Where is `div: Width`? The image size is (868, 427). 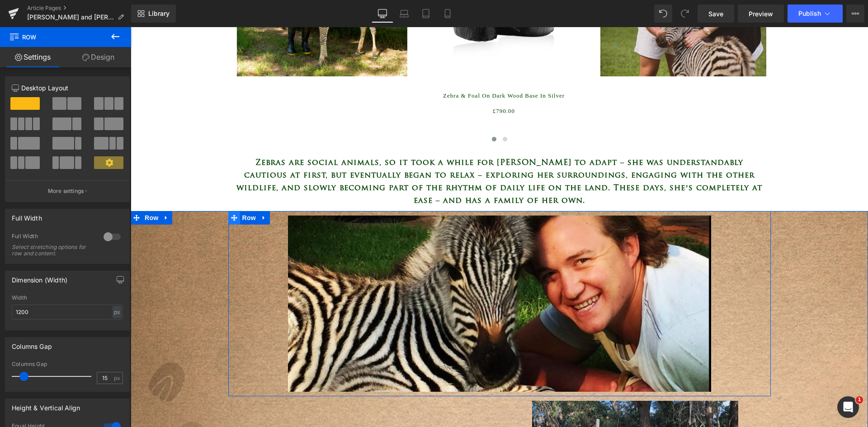
div: Width is located at coordinates (67, 298).